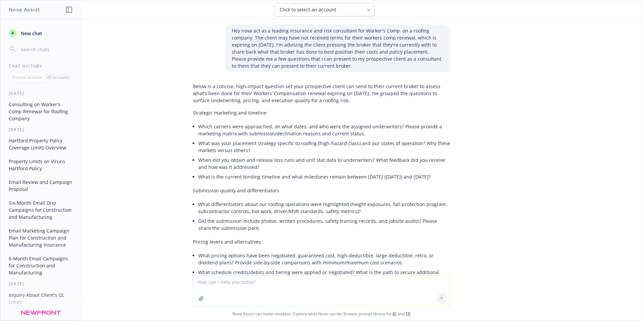  What do you see at coordinates (41, 66) in the screenshot?
I see `div: Chat History` at bounding box center [41, 66].